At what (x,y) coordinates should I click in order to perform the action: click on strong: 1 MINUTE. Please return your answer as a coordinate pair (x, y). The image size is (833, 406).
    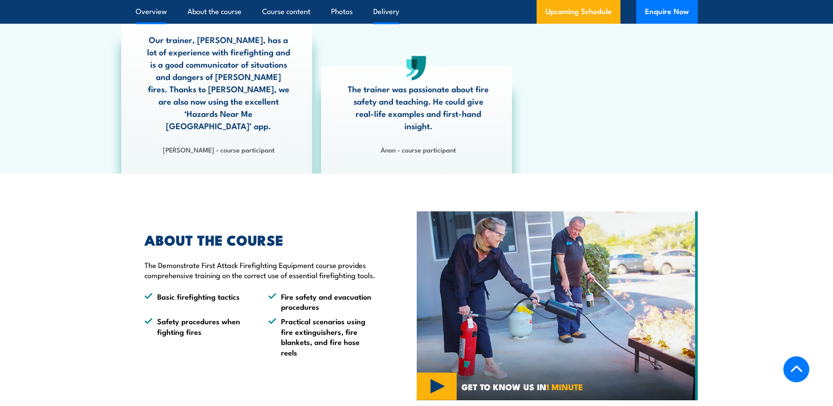
    Looking at the image, I should click on (564, 386).